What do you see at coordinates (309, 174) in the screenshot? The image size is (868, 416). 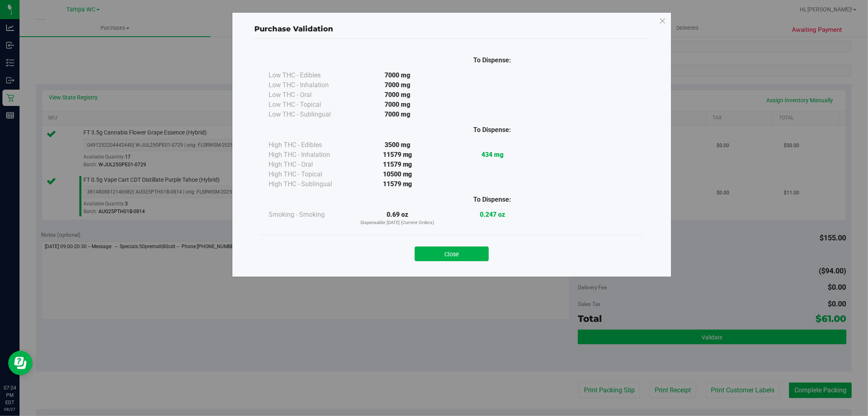 I see `div: High THC - Topical` at bounding box center [309, 174].